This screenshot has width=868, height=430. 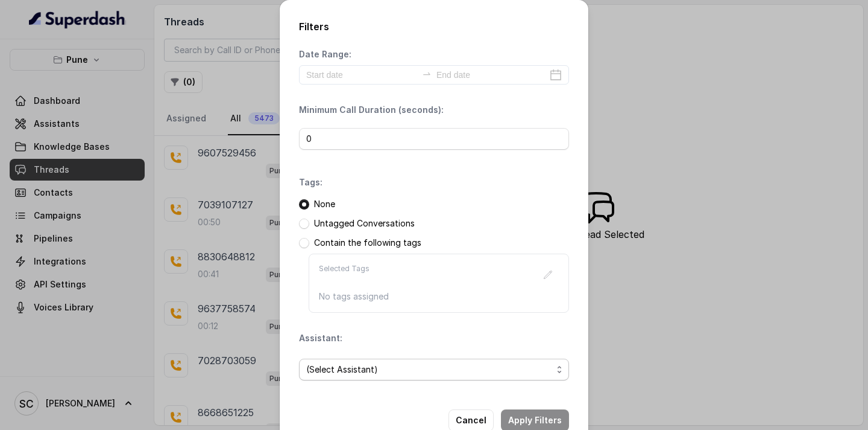 What do you see at coordinates (434, 369) in the screenshot?
I see `button: (Select Assistant)` at bounding box center [434, 369].